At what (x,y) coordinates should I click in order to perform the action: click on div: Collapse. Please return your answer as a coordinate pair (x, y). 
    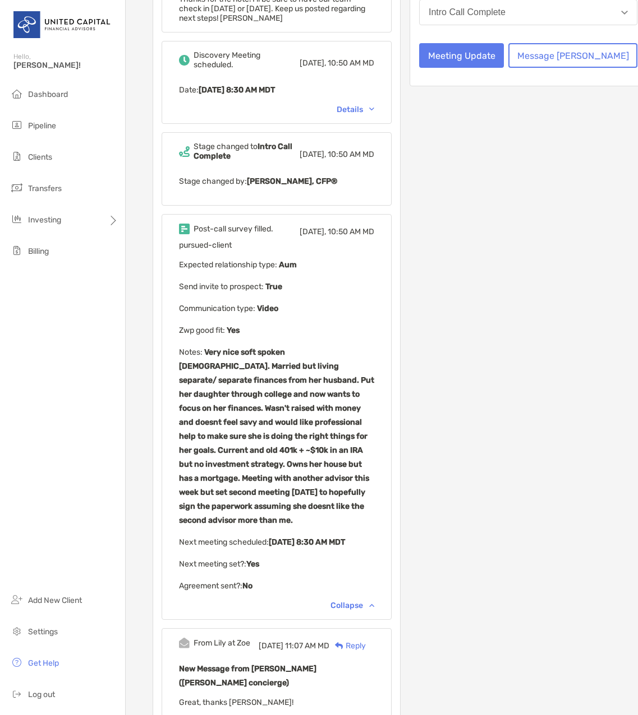
    Looking at the image, I should click on (352, 606).